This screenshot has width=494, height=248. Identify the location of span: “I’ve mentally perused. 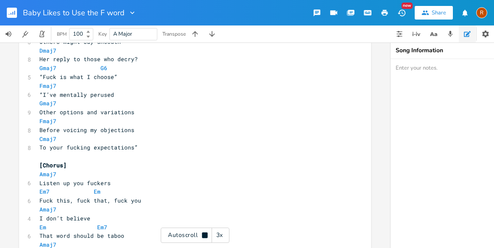
(77, 95).